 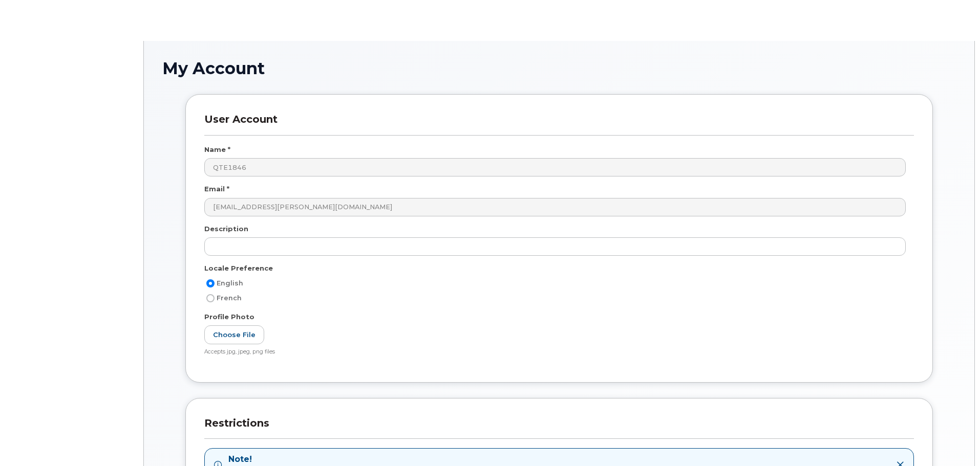 What do you see at coordinates (226, 229) in the screenshot?
I see `label: Description` at bounding box center [226, 229].